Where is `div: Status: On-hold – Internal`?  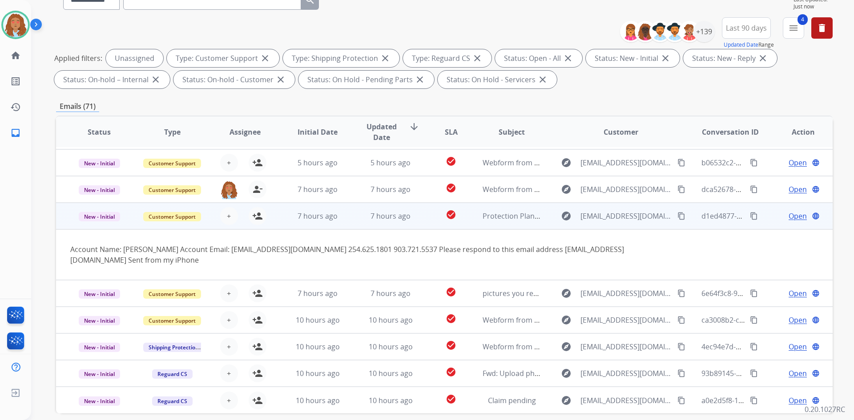 div: Status: On-hold – Internal is located at coordinates (112, 80).